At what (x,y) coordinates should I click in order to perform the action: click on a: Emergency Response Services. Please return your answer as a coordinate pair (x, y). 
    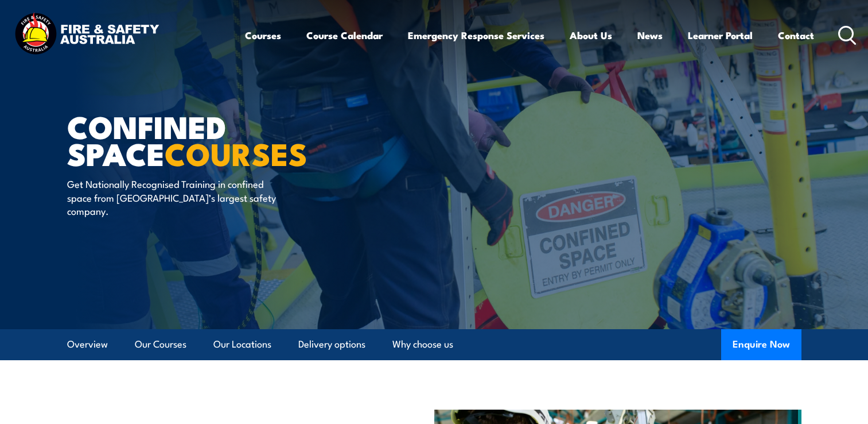
    Looking at the image, I should click on (476, 35).